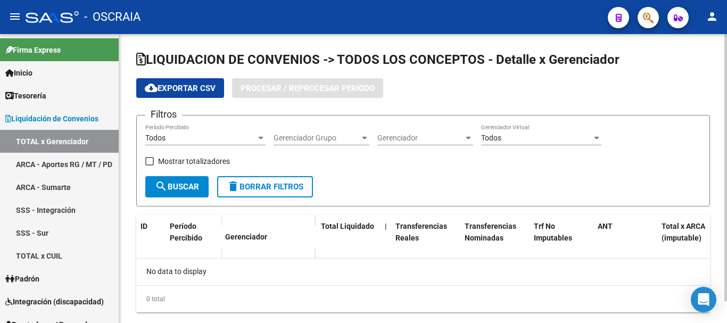 Image resolution: width=727 pixels, height=323 pixels. I want to click on datatable-header-cell: Total Liquidado, so click(349, 239).